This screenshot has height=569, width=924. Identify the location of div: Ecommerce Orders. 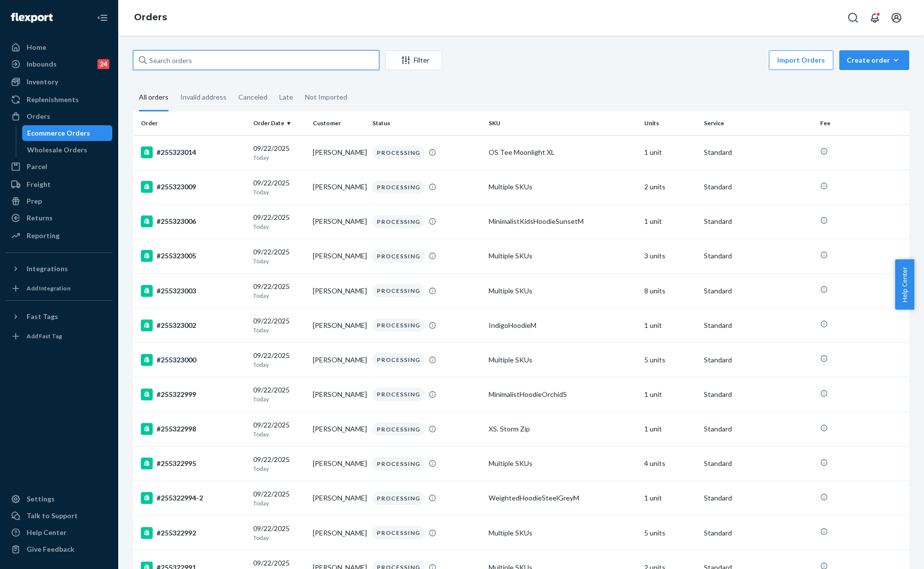
(59, 133).